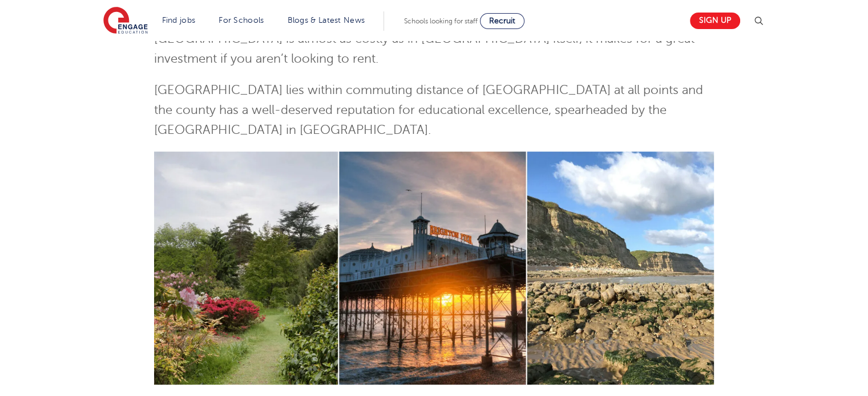 The width and height of the screenshot is (868, 396). Describe the element at coordinates (241, 20) in the screenshot. I see `a: For Schools` at that location.